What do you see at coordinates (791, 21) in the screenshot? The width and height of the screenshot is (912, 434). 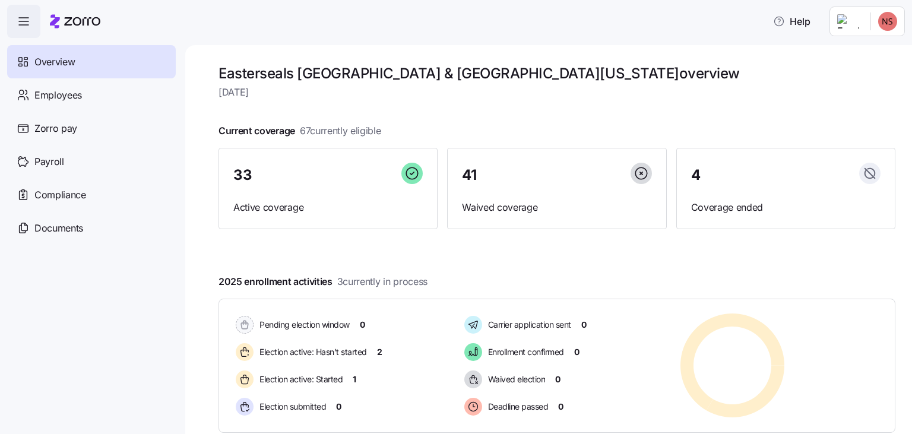 I see `button: Help` at bounding box center [791, 21].